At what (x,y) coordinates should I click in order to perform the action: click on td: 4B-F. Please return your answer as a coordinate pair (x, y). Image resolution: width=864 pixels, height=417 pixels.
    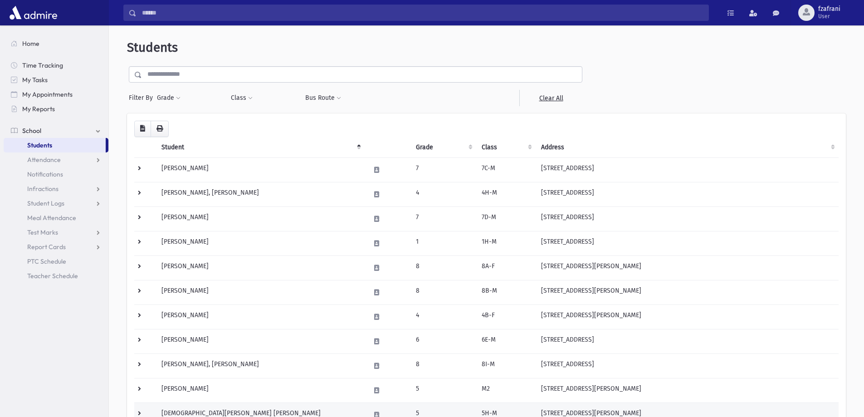
    Looking at the image, I should click on (506, 317).